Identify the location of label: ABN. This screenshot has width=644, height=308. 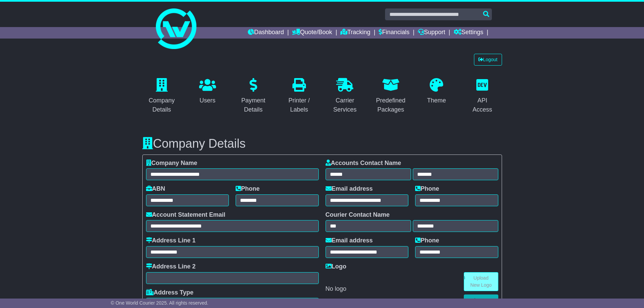
(156, 189).